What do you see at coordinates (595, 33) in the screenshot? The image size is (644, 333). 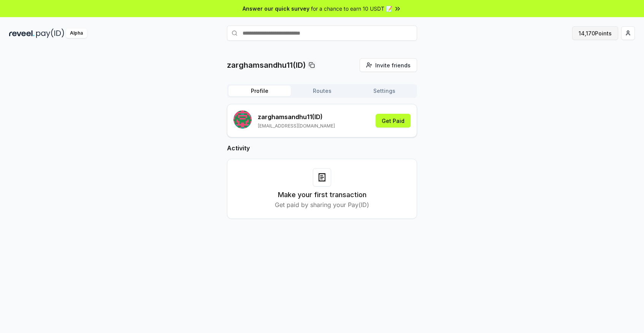 I see `button: 14,170Points` at bounding box center [595, 33].